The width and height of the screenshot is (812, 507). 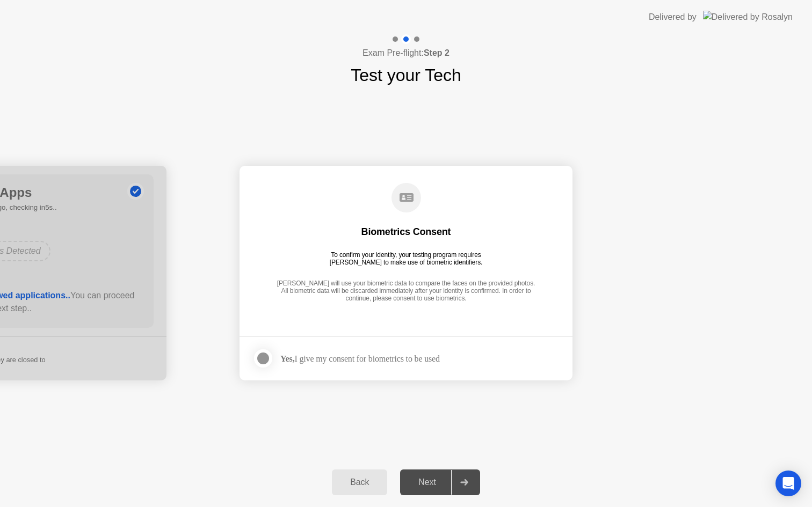 What do you see at coordinates (360, 482) in the screenshot?
I see `div: Back` at bounding box center [360, 482].